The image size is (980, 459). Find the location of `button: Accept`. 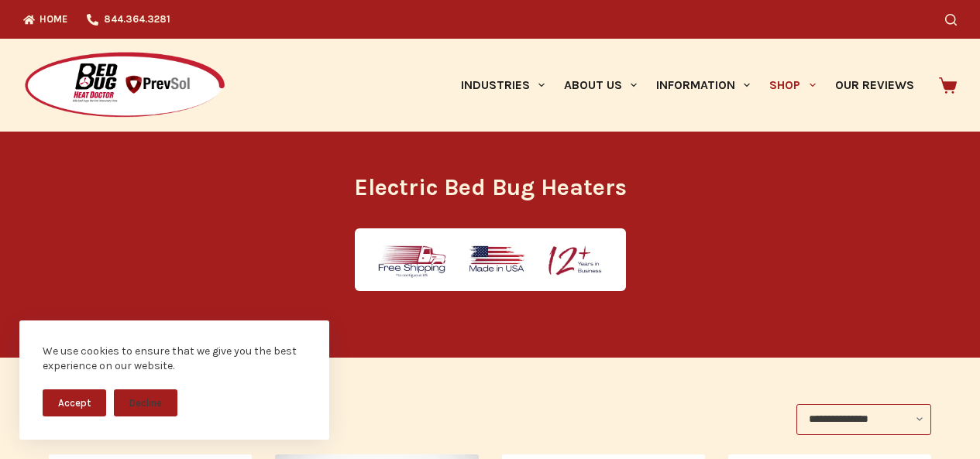

button: Accept is located at coordinates (75, 403).